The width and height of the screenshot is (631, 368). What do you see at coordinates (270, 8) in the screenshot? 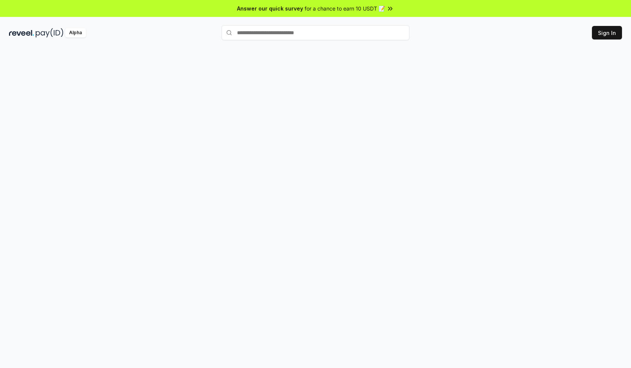
I see `span: Answer our quick survey` at bounding box center [270, 8].